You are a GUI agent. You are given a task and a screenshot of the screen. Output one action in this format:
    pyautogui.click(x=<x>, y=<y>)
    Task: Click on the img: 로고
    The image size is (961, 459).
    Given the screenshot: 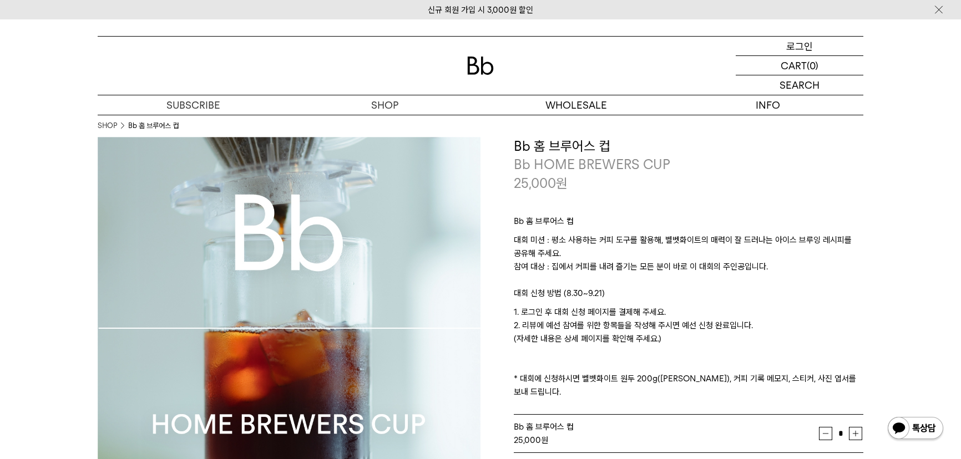 What is the action you would take?
    pyautogui.click(x=480, y=65)
    